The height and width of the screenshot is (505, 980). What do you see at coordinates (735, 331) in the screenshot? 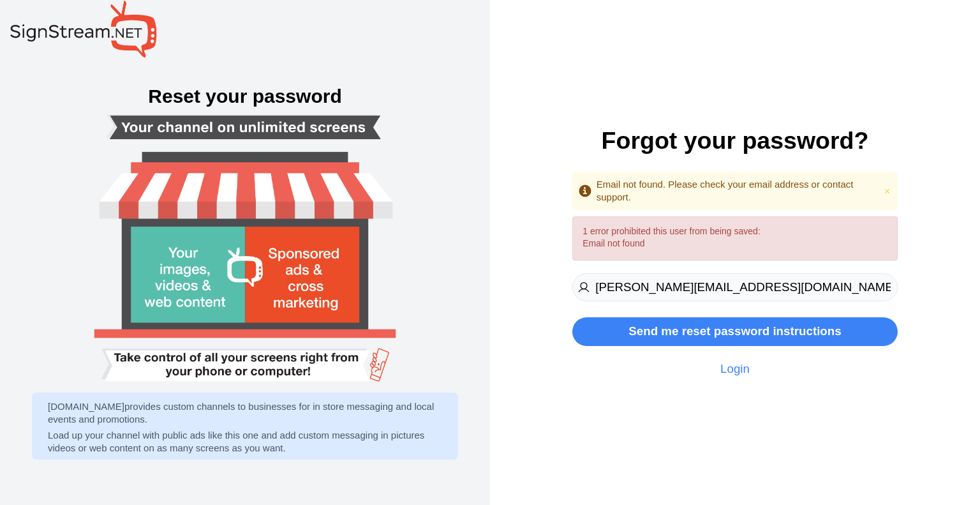
I see `button: Send me reset password instructions` at bounding box center [735, 331].